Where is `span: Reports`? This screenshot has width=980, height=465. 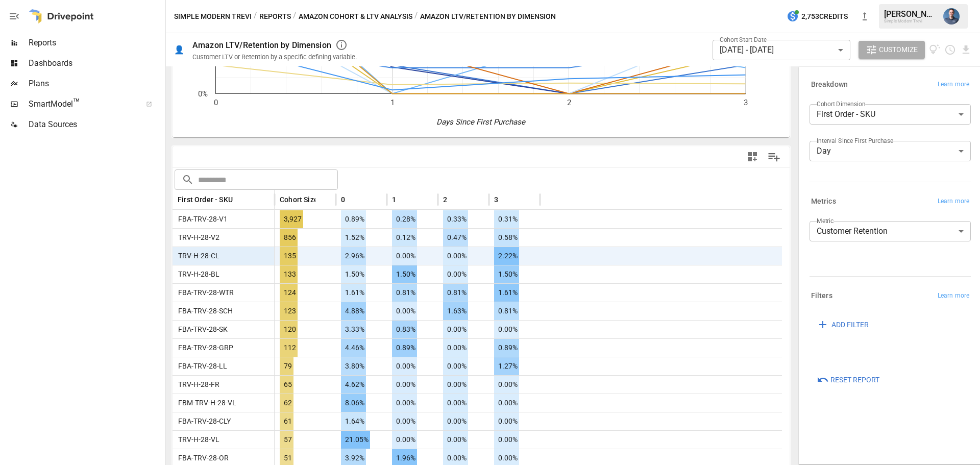
span: Reports is located at coordinates (96, 43).